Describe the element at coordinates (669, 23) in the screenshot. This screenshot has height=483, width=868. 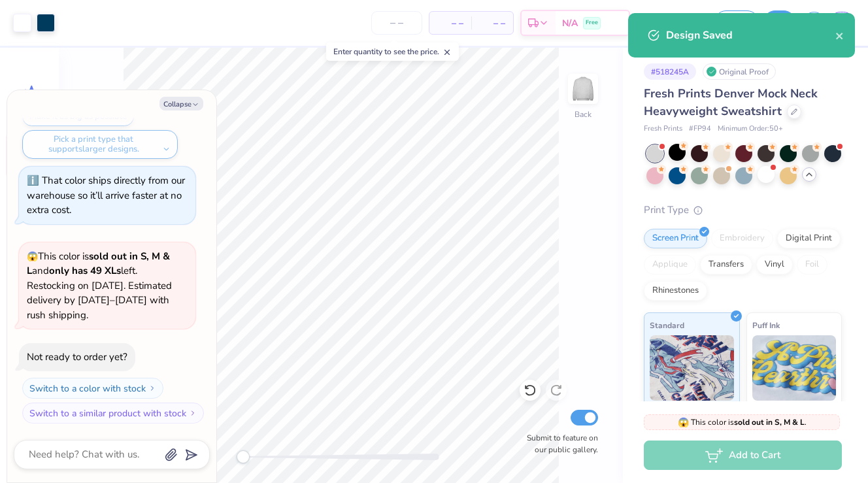
I see `input: Untitled Design` at that location.